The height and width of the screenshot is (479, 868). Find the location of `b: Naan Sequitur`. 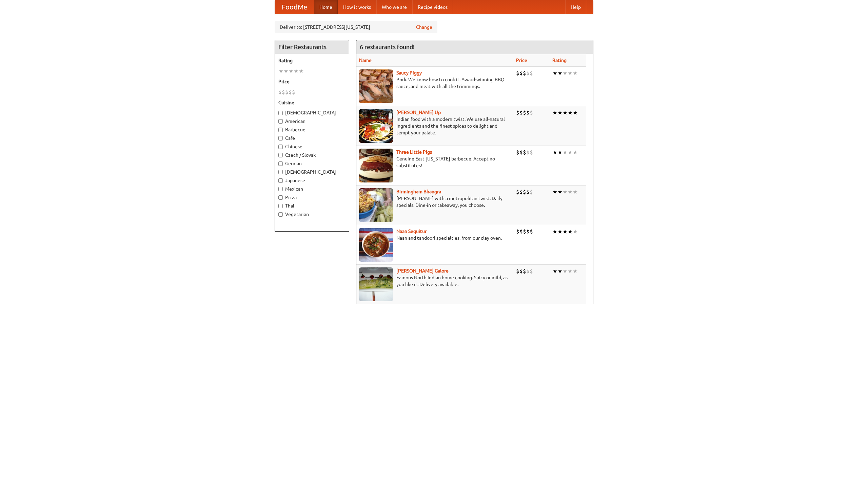

b: Naan Sequitur is located at coordinates (411, 231).